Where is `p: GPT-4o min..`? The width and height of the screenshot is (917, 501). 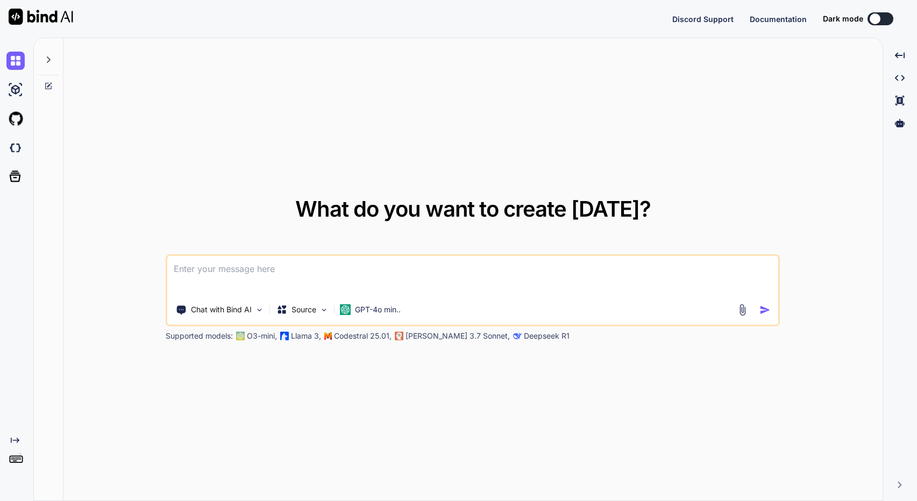 p: GPT-4o min.. is located at coordinates (377, 310).